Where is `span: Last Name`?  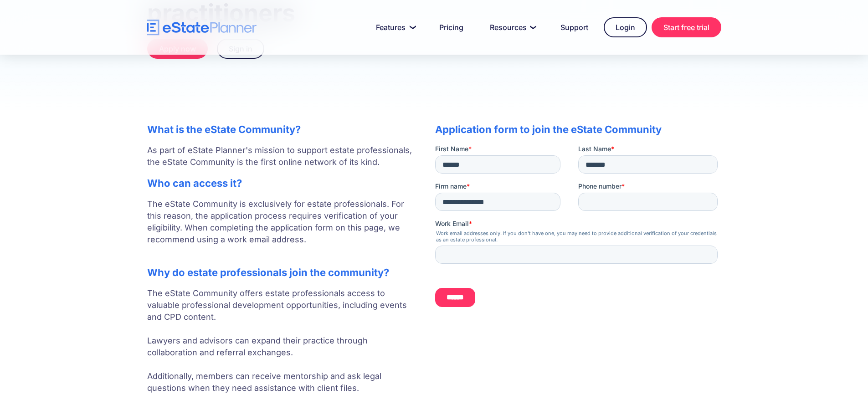
span: Last Name is located at coordinates (159, 4).